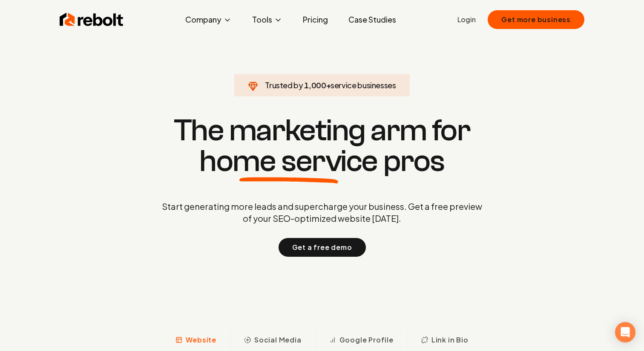  Describe the element at coordinates (288, 161) in the screenshot. I see `span: home service` at that location.